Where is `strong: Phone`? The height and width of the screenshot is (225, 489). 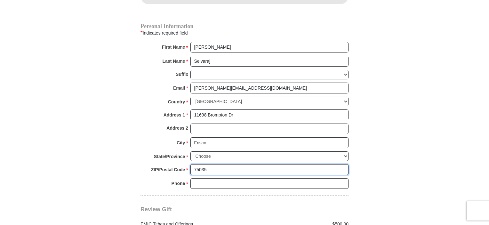 strong: Phone is located at coordinates (178, 184).